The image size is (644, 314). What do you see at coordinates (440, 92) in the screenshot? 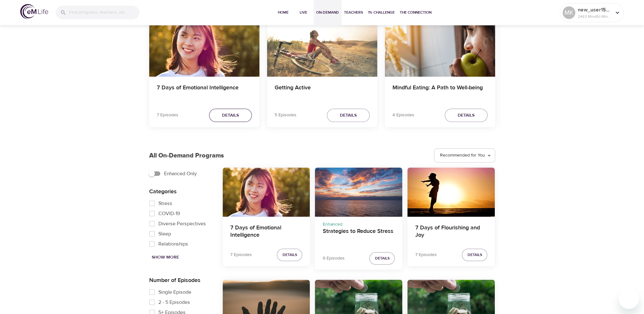
I see `h4: Mindful Eating: A Path to Well-being` at bounding box center [440, 92].